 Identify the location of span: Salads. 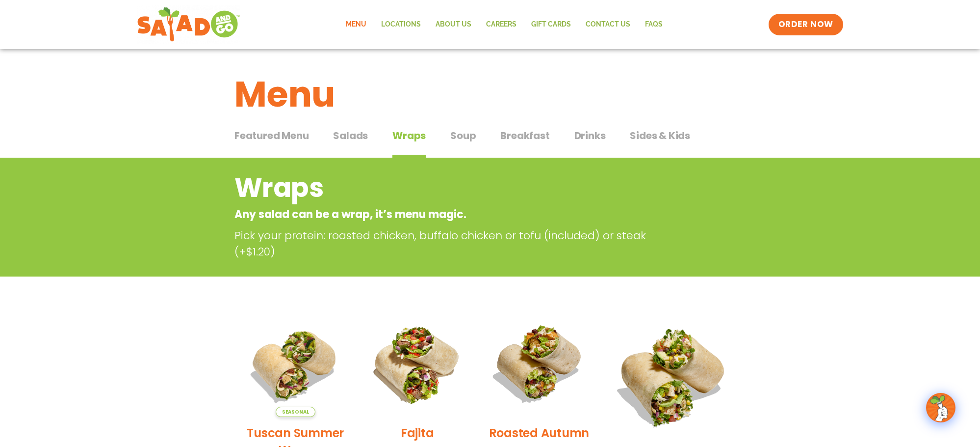
(350, 136).